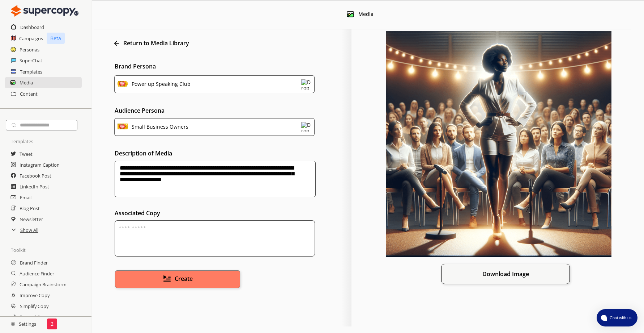 The width and height of the screenshot is (644, 333). I want to click on a: Show All, so click(29, 230).